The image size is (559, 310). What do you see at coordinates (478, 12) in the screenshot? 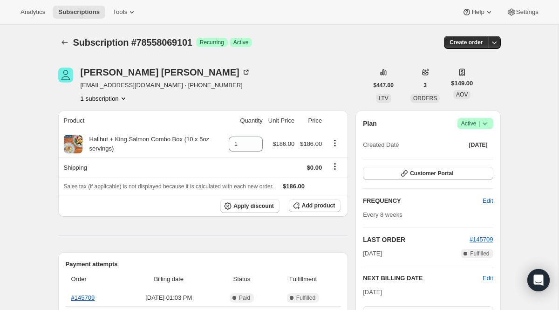
I see `span: Help` at bounding box center [478, 12].